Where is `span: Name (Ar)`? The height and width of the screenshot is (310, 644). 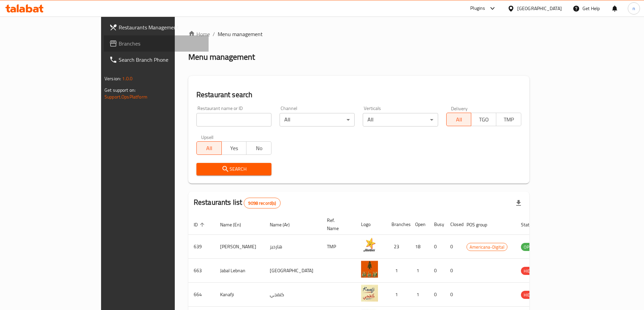
span: Name (Ar) is located at coordinates (284, 225).